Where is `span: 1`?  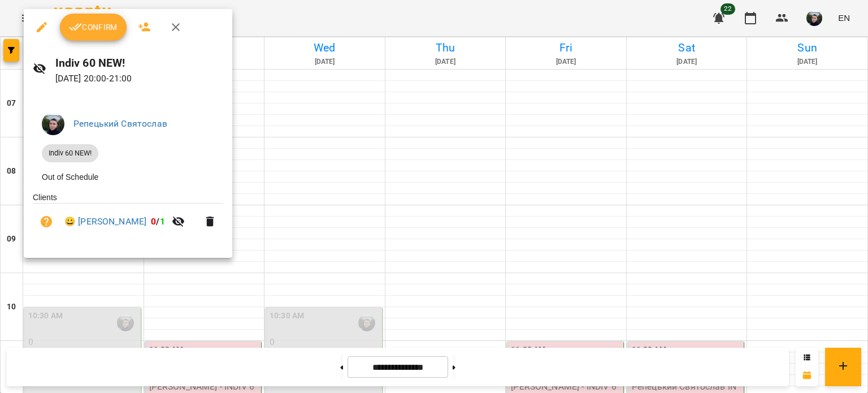 span: 1 is located at coordinates (162, 221).